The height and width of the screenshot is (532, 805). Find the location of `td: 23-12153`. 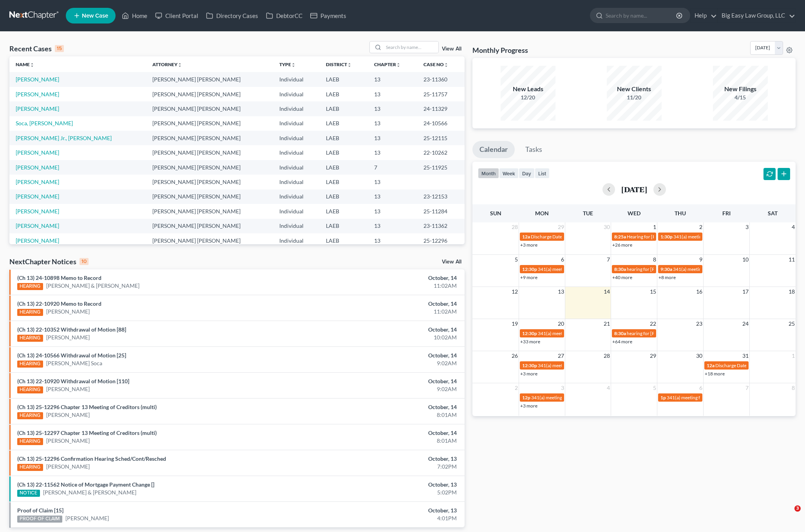

td: 23-12153 is located at coordinates (441, 197).